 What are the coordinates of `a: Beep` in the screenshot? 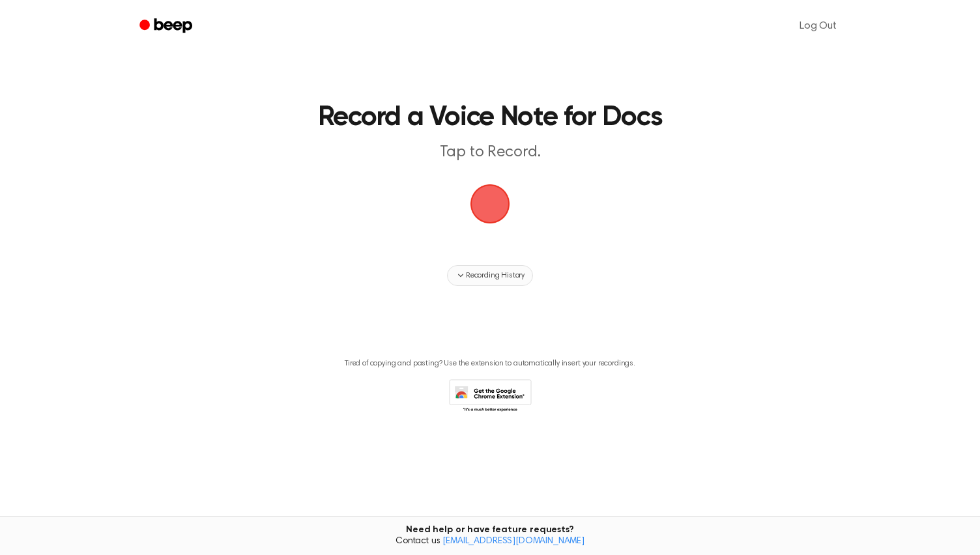 It's located at (166, 26).